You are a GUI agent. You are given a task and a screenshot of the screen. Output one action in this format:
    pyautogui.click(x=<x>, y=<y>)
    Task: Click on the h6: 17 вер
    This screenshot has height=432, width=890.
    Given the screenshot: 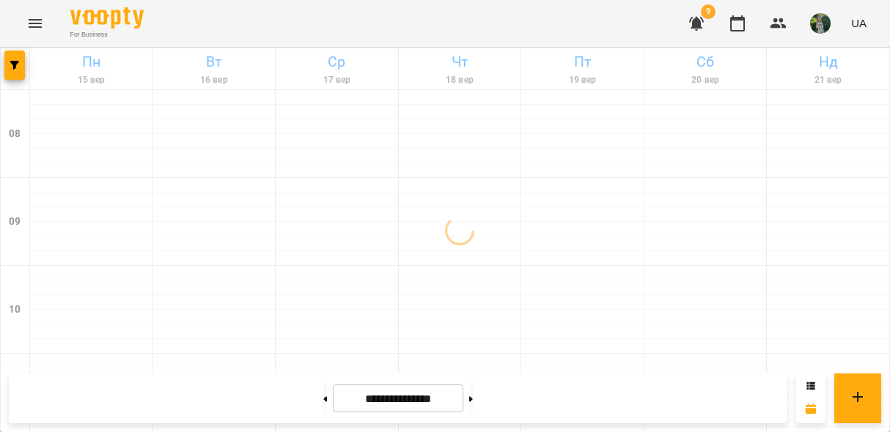 What is the action you would take?
    pyautogui.click(x=336, y=80)
    